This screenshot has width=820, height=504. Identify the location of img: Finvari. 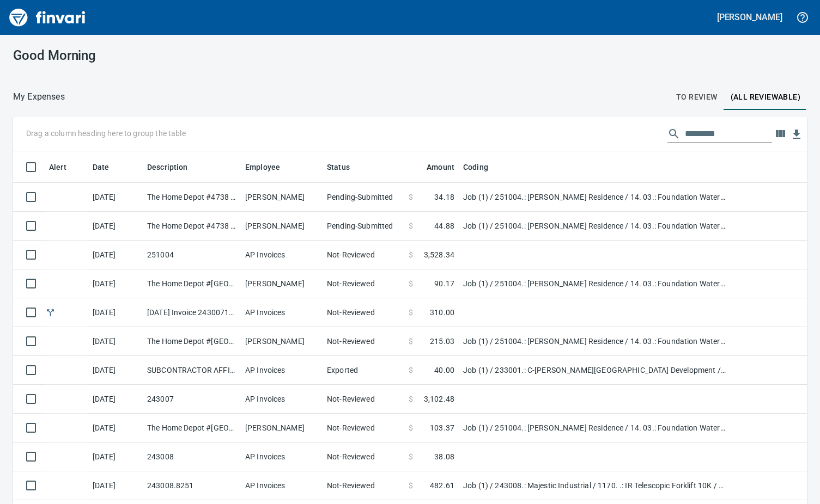
(47, 18).